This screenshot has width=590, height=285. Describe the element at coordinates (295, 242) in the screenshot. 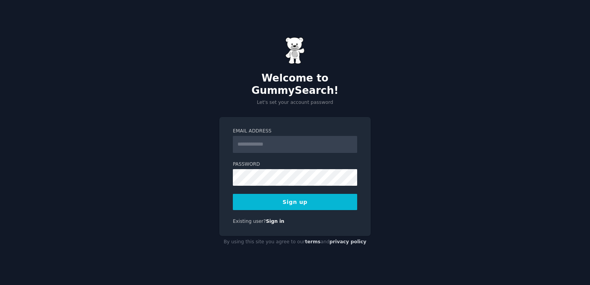

I see `div: By using this site you agree to our and` at that location.